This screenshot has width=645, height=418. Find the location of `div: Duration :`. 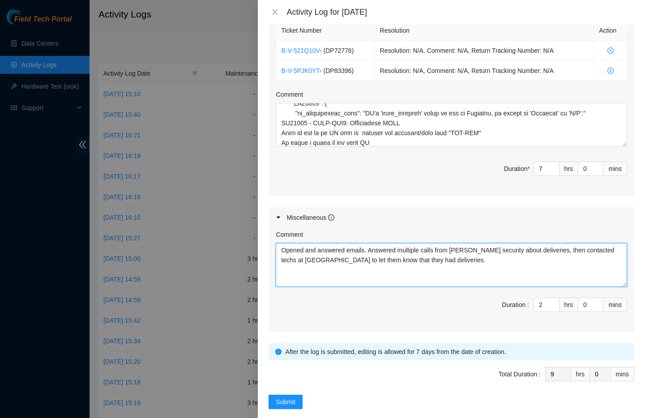

div: Duration : is located at coordinates (515, 305).